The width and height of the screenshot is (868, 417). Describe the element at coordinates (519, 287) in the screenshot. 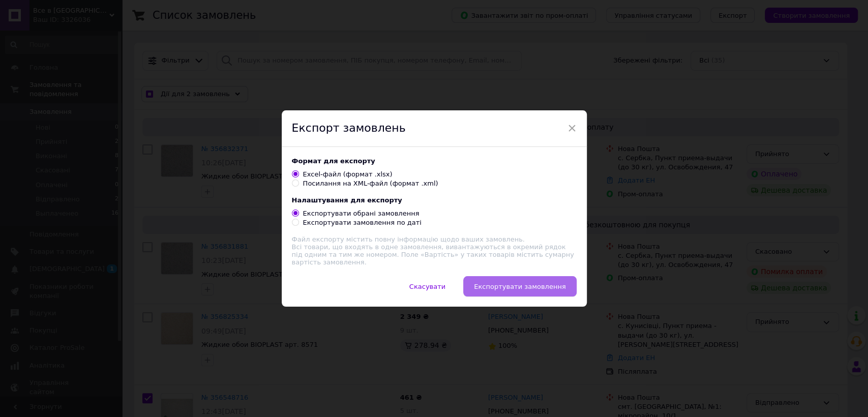

I see `span: Експортувати замовлення` at that location.